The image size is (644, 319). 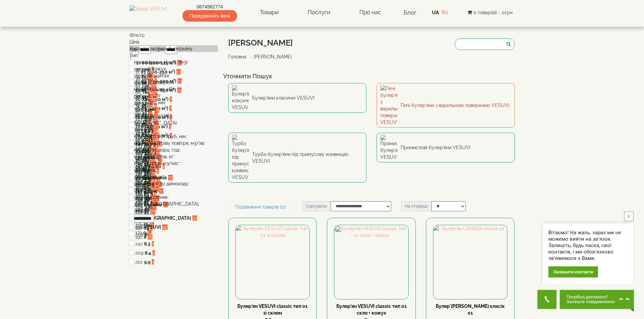 What do you see at coordinates (210, 16) in the screenshot?
I see `span: Передзвоніть мені` at bounding box center [210, 16].